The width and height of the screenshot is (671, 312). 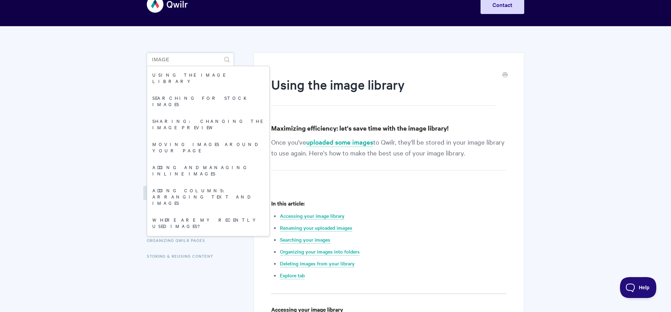 I want to click on h1: Using the image library, so click(x=384, y=91).